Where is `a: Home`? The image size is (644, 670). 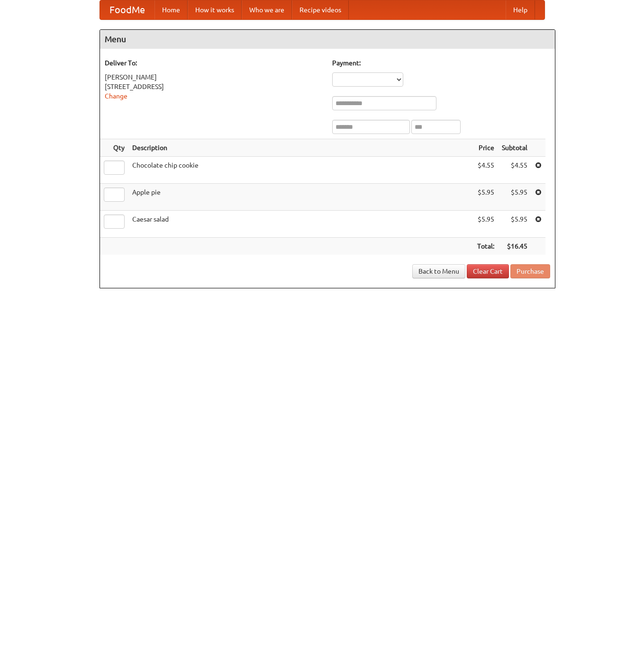 a: Home is located at coordinates (171, 10).